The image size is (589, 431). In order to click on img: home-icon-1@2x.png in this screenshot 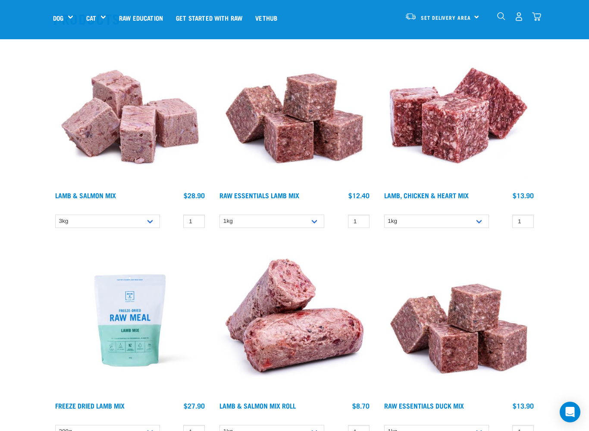, I will do `click(501, 16)`.